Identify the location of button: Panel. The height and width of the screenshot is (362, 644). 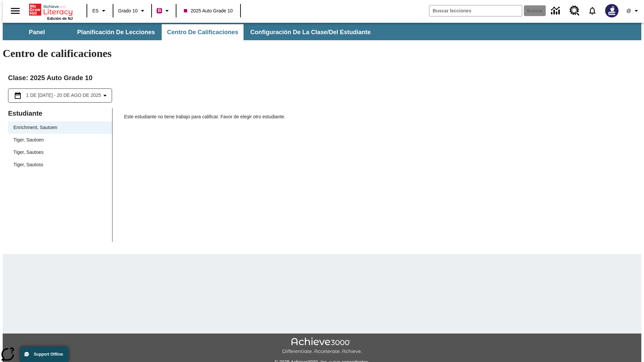
(37, 32).